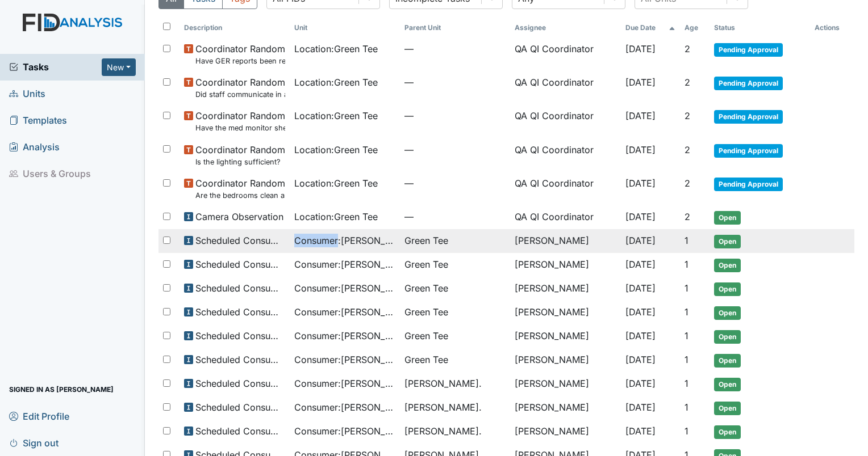  Describe the element at coordinates (167, 26) in the screenshot. I see `input: Toggle All Rows Selected` at that location.